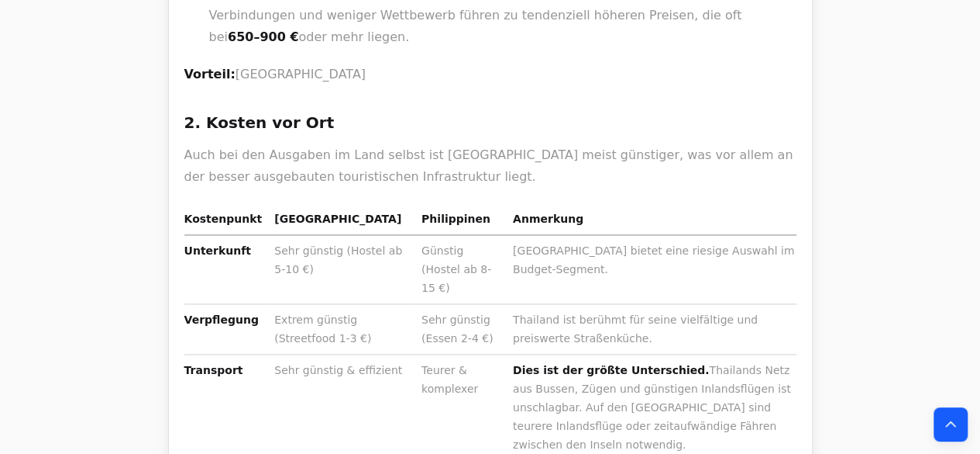  Describe the element at coordinates (342, 329) in the screenshot. I see `td: Extrem günstig (Streetfood 1-3 €)` at that location.